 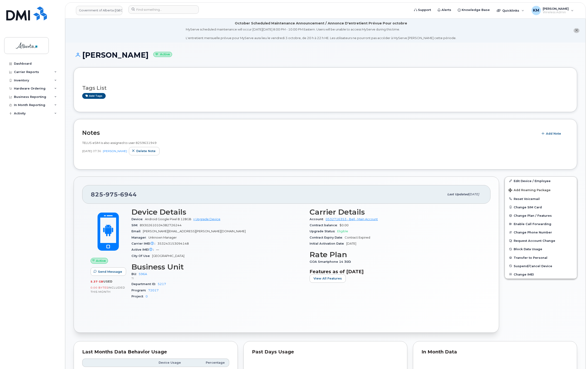 What do you see at coordinates (108, 272) in the screenshot?
I see `button: Send Message` at bounding box center [108, 272].